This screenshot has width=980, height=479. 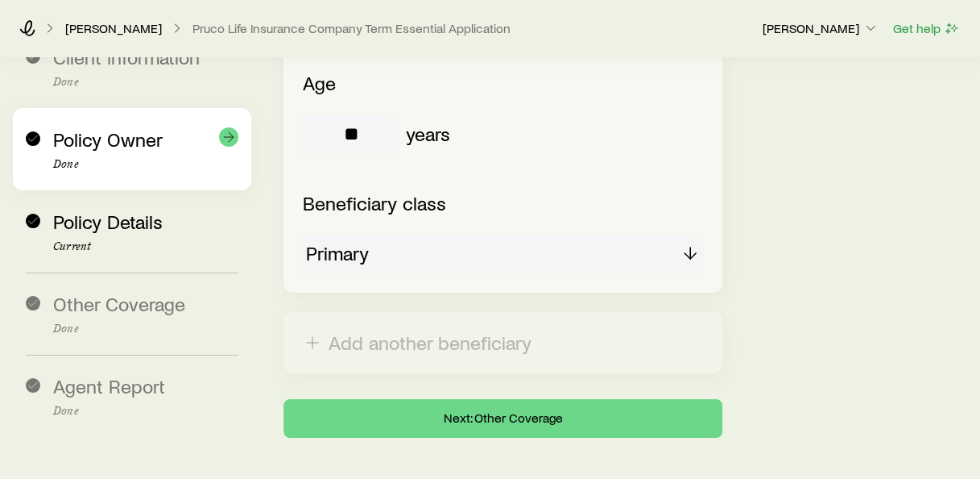 I want to click on label: Age, so click(x=318, y=82).